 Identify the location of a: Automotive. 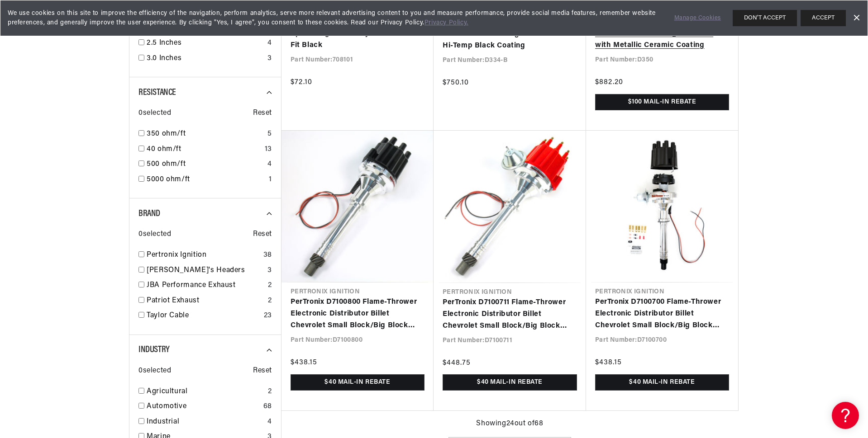
(203, 407).